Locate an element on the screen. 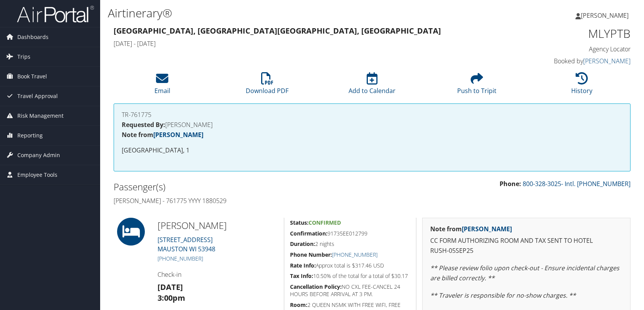 This screenshot has height=310, width=644. em: ** Traveler is responsible for no-show charges. ** is located at coordinates (503, 295).